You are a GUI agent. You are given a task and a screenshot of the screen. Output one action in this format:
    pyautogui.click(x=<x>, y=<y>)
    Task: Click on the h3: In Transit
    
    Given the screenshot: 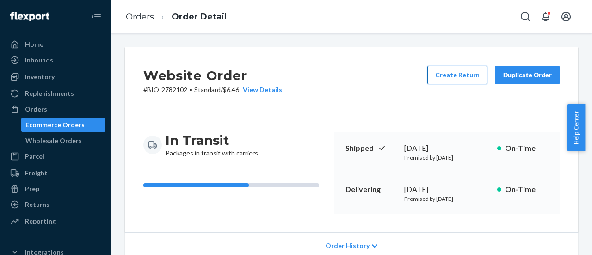 What is the action you would take?
    pyautogui.click(x=212, y=140)
    